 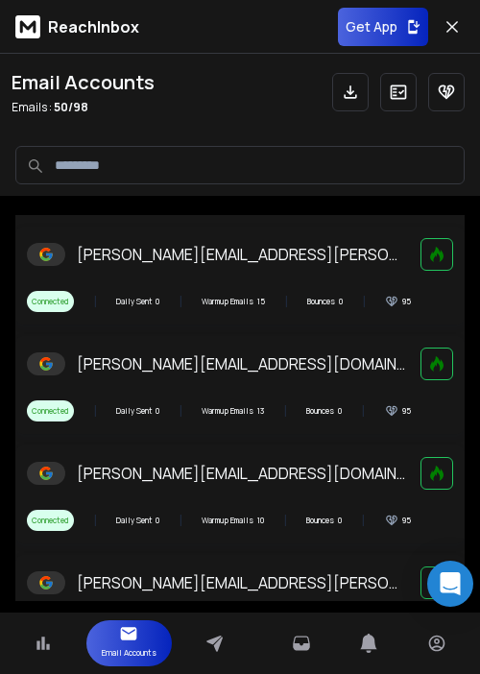 What do you see at coordinates (71, 107) in the screenshot?
I see `span: 50 / 98` at bounding box center [71, 107].